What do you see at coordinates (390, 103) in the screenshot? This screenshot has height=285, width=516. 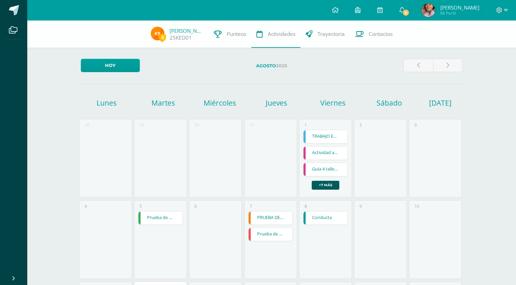 I see `h1: Sábado` at bounding box center [390, 103].